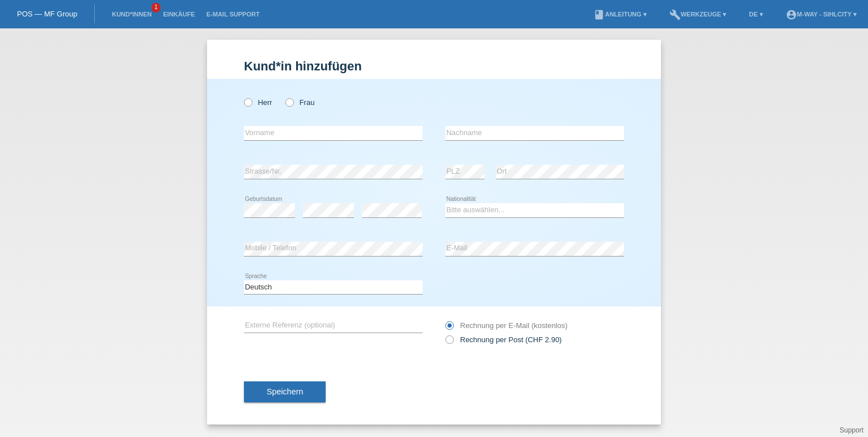 Image resolution: width=868 pixels, height=437 pixels. Describe the element at coordinates (434, 66) in the screenshot. I see `h1: Kund*in hinzufügen` at that location.